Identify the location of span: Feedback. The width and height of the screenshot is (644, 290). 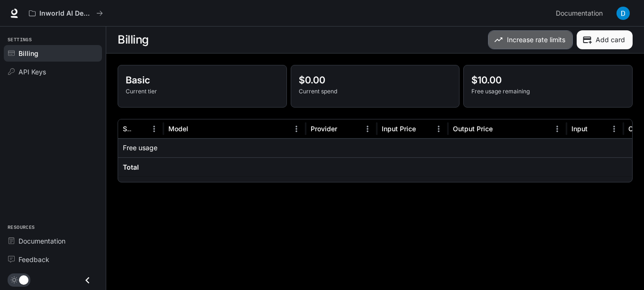
(33, 259).